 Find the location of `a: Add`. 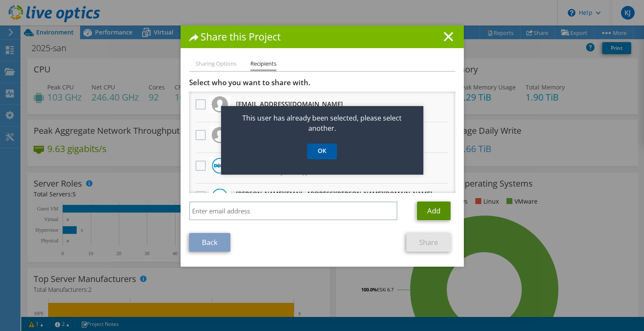

a: Add is located at coordinates (433, 211).